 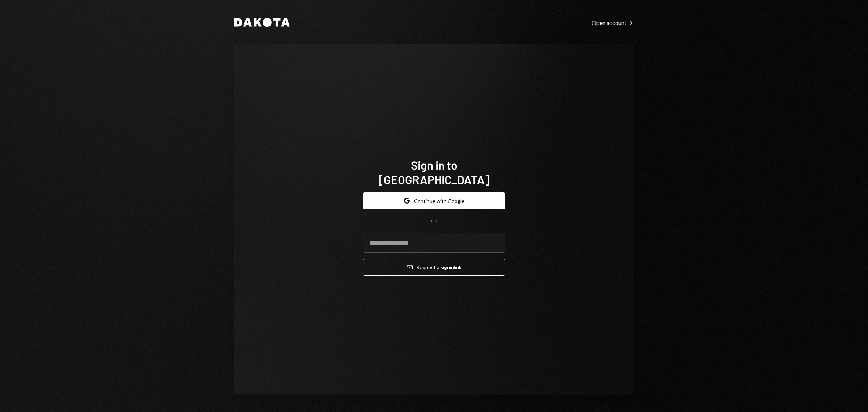 I want to click on div: Open account, so click(x=613, y=23).